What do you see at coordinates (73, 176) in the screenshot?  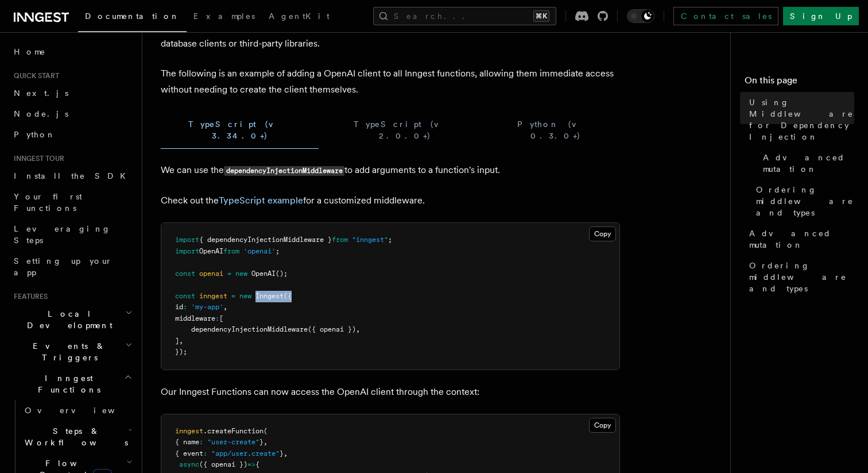 I see `span: Install the SDK` at bounding box center [73, 176].